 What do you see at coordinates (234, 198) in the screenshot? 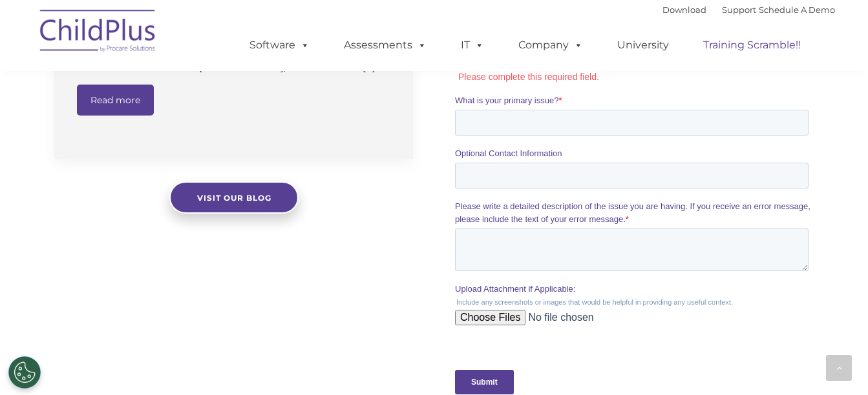
I see `a: Visit our blog` at bounding box center [234, 198].